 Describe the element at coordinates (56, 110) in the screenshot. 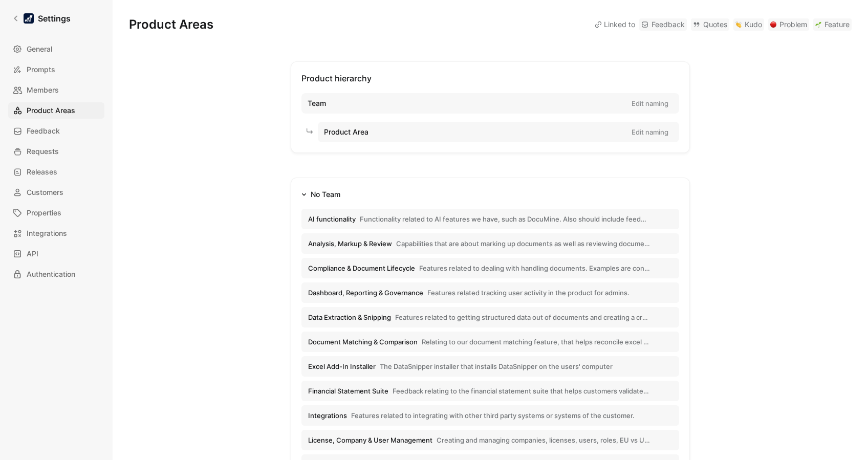

I see `a: Product Areas` at that location.